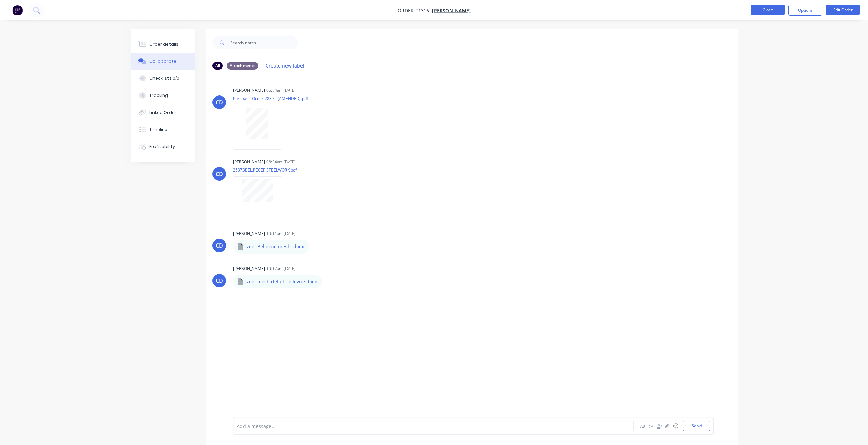 This screenshot has width=868, height=445. What do you see at coordinates (163, 78) in the screenshot?
I see `button: Checklists 0/0` at bounding box center [163, 78].